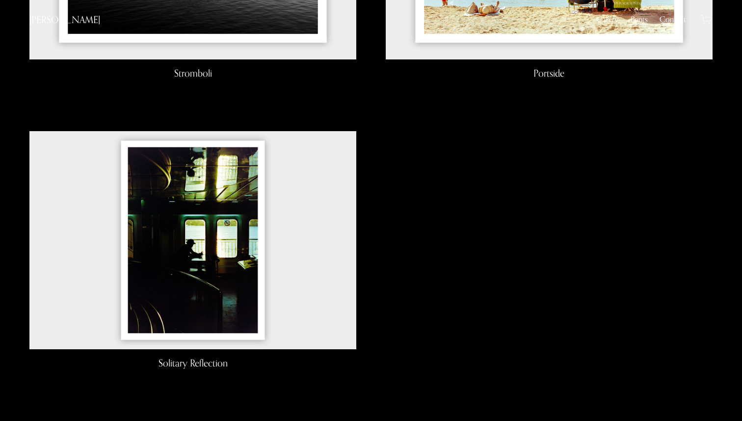  I want to click on a: Solitary Reflection, so click(192, 250).